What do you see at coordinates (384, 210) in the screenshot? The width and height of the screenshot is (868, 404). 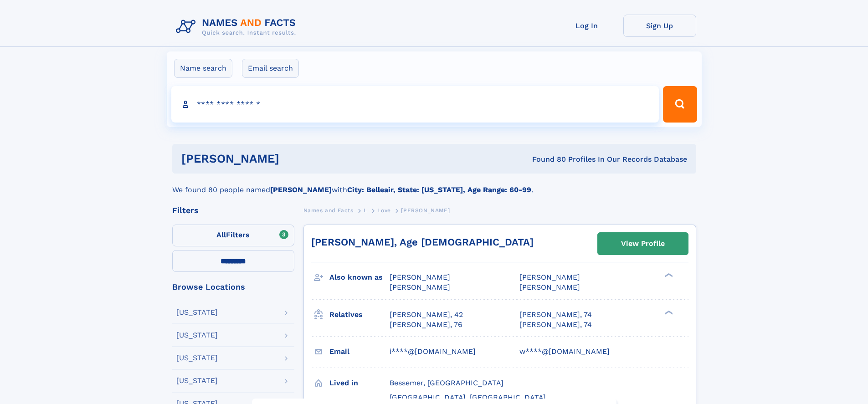 I see `a: Love` at bounding box center [384, 210].